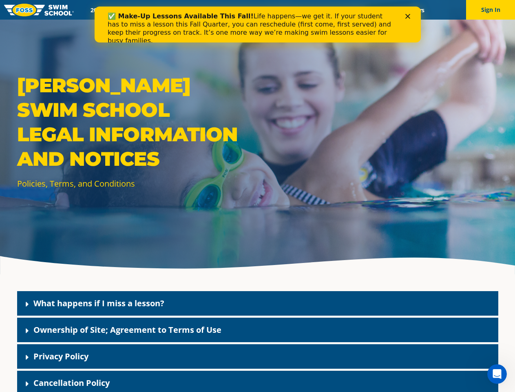 The width and height of the screenshot is (515, 392). I want to click on a: Swim Path® Program, so click(204, 10).